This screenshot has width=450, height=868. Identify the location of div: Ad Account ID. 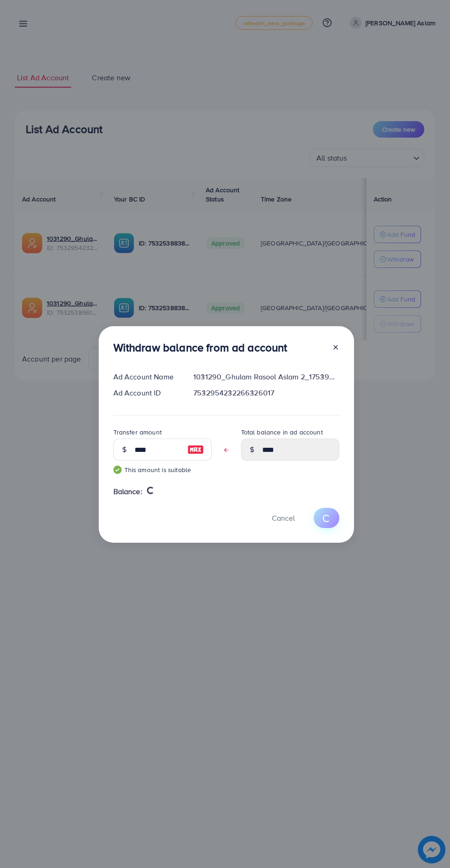
(146, 393).